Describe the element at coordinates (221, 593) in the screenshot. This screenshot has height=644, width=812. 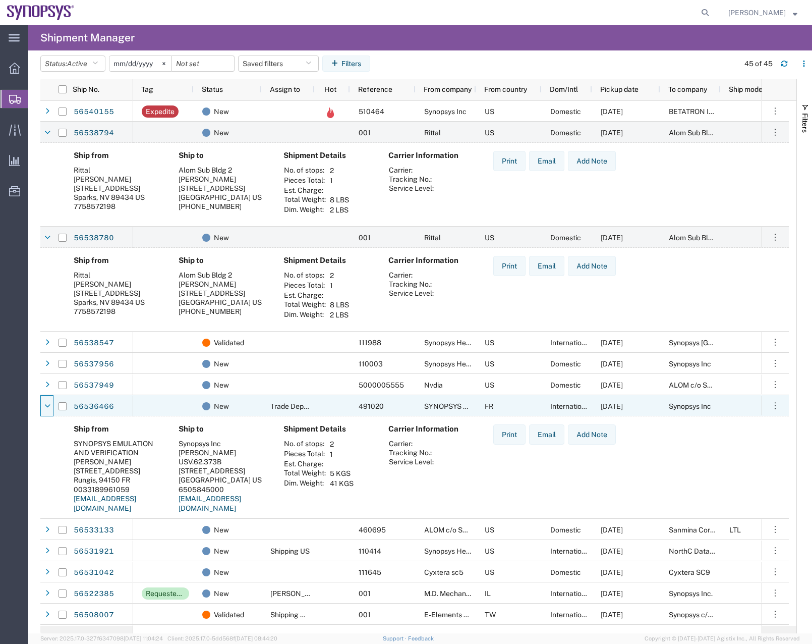
I see `span: New` at that location.